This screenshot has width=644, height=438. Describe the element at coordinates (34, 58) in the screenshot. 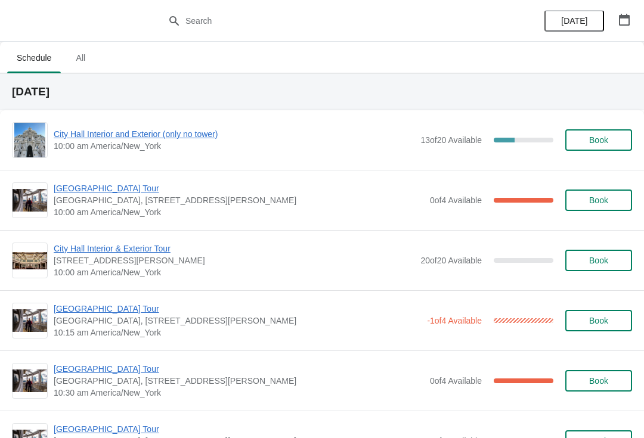

I see `span: Schedule` at that location.